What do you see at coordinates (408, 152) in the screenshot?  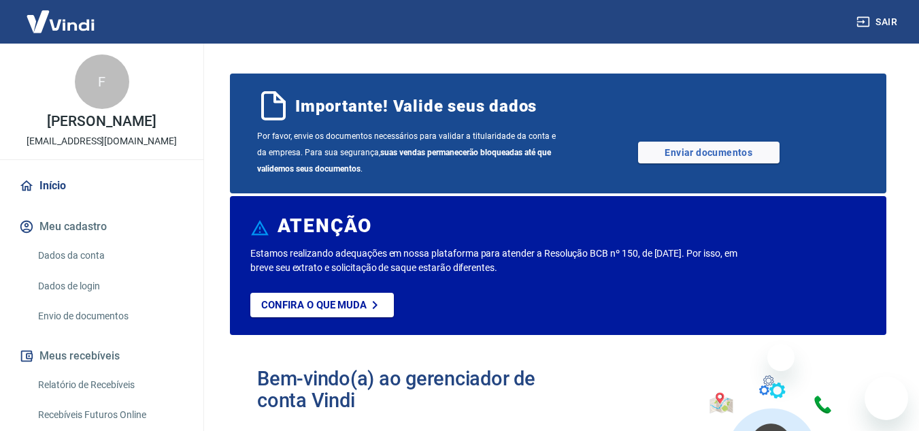 I see `span: Por favor, envie os documentos necessários para validar a titularidade da conta e da empresa. Par...` at bounding box center [408, 152].